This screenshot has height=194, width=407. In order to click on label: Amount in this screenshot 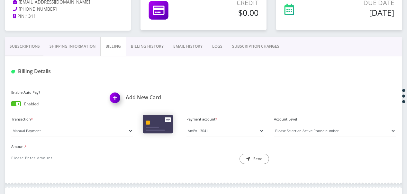, I will do `click(72, 146)`.